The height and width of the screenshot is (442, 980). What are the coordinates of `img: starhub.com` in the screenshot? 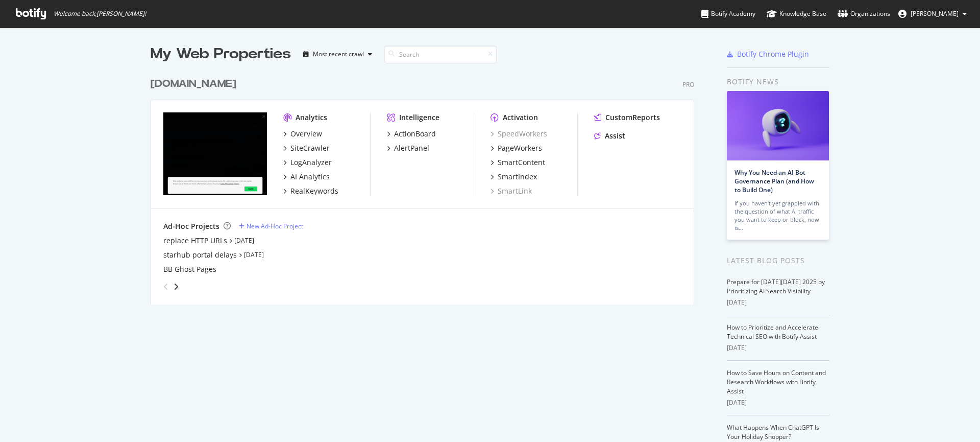 It's located at (215, 153).